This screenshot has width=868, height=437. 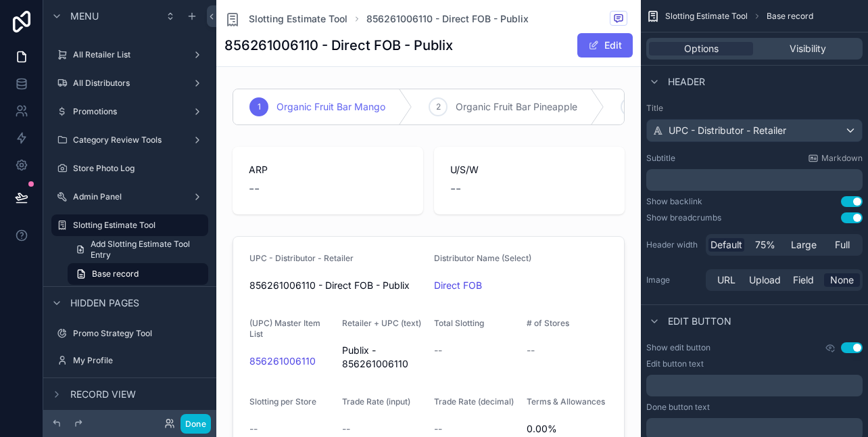 What do you see at coordinates (130, 55) in the screenshot?
I see `label: All Retailer List` at bounding box center [130, 55].